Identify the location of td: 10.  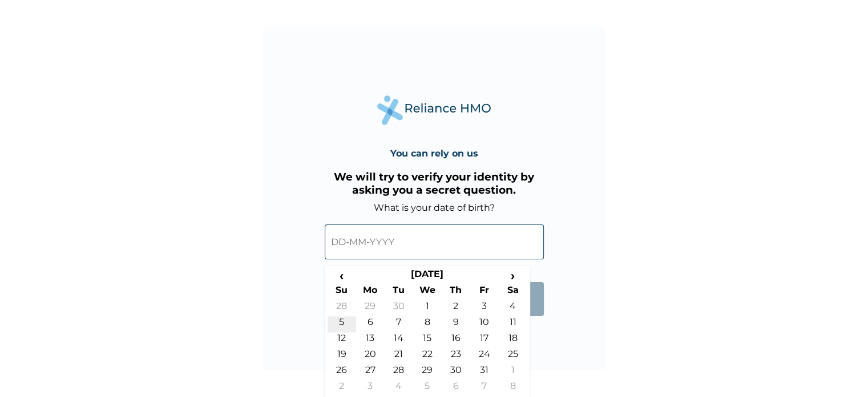
(485, 325).